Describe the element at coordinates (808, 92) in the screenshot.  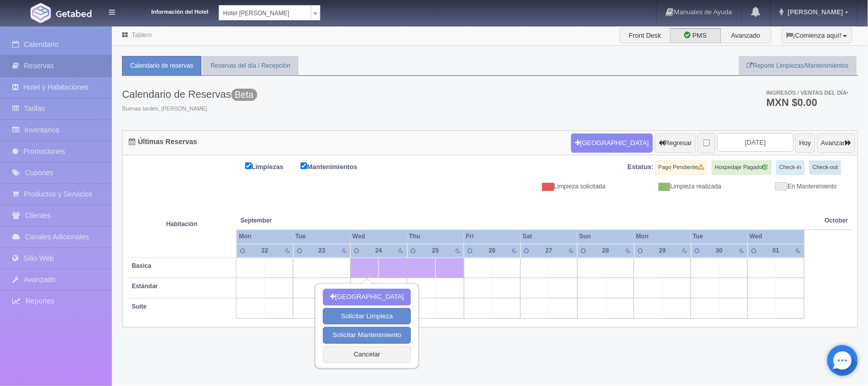
I see `span: Ingresos / Ventas del día` at that location.